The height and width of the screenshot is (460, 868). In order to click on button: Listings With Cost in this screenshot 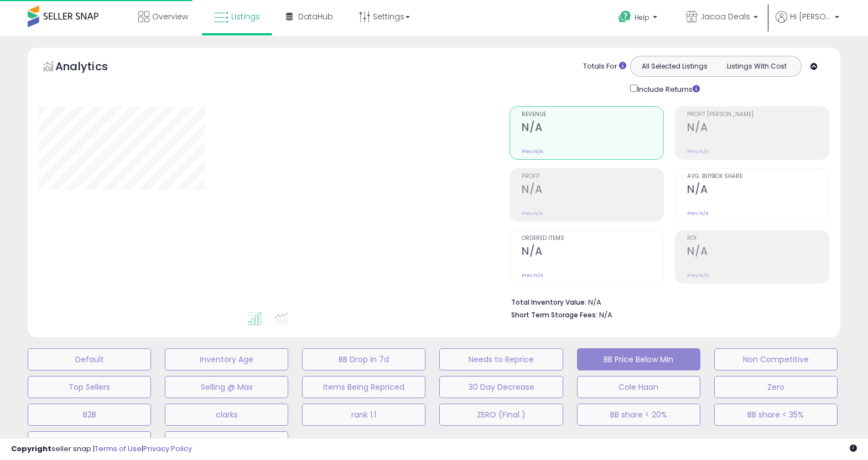, I will do `click(756, 66)`.